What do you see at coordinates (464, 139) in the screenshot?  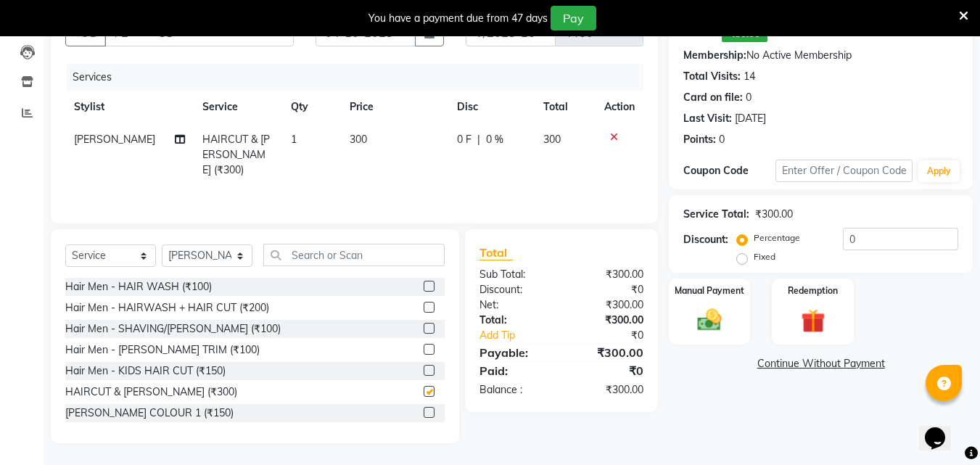 I see `span: 0 F` at bounding box center [464, 139].